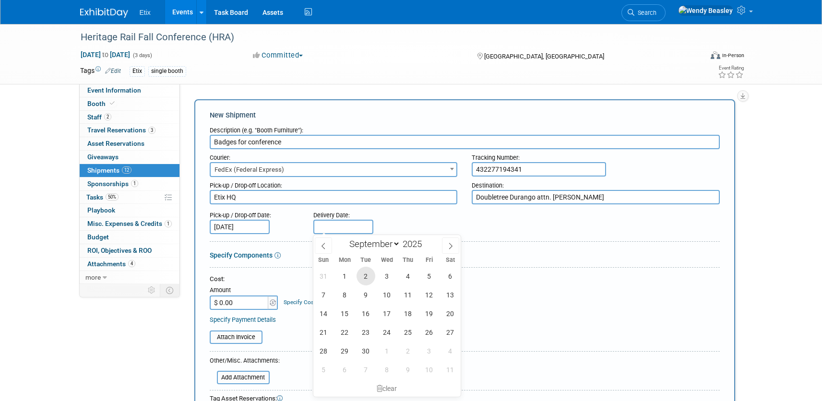  I want to click on div: single booth, so click(167, 71).